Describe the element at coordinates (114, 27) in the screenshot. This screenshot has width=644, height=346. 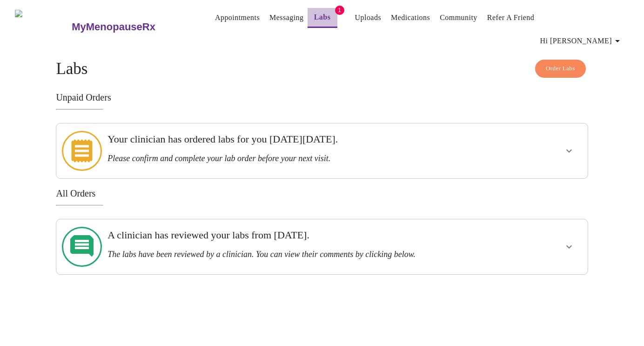
I see `h3: MyMenopauseRx` at that location.